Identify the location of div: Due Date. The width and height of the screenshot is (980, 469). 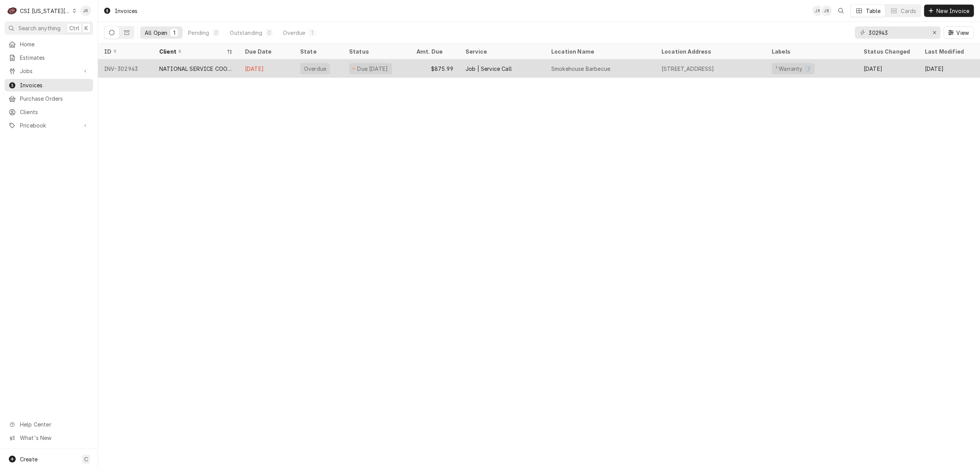
(266, 51).